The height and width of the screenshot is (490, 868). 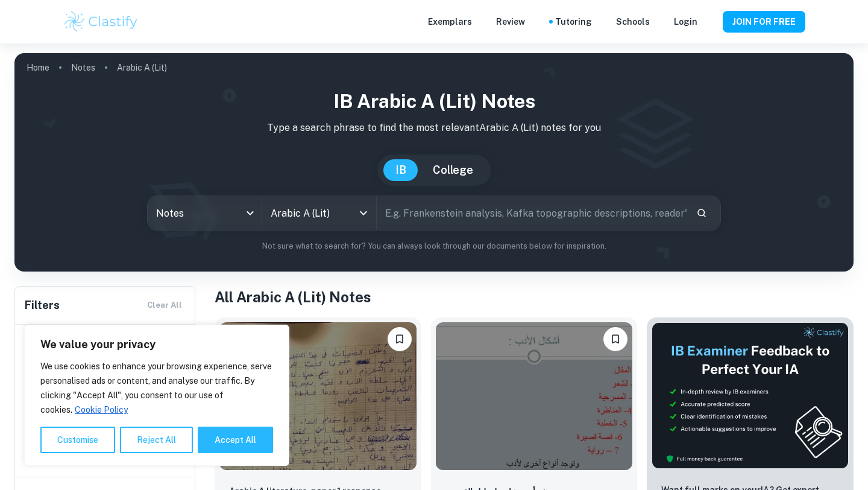 What do you see at coordinates (434, 162) in the screenshot?
I see `img: profile cover` at bounding box center [434, 162].